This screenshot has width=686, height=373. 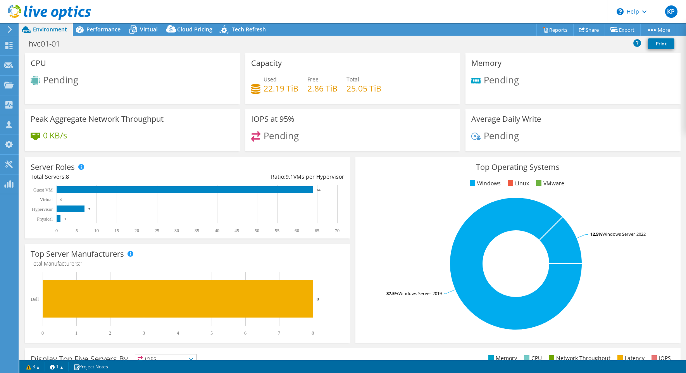 What do you see at coordinates (297, 231) in the screenshot?
I see `text: 60` at bounding box center [297, 231].